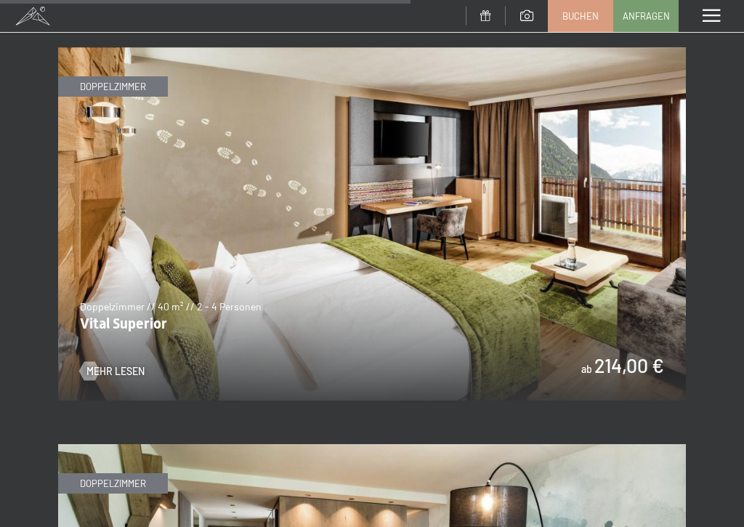 The image size is (744, 527). I want to click on a: Buchen, so click(580, 16).